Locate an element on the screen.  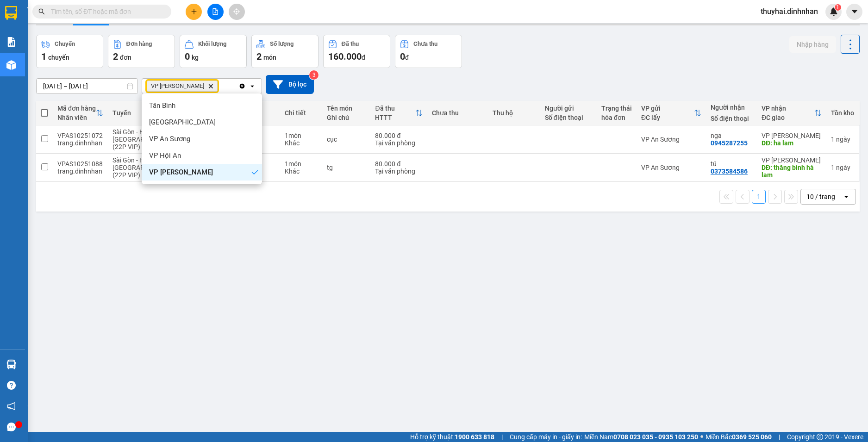
div: ĐC lấy is located at coordinates (668, 117).